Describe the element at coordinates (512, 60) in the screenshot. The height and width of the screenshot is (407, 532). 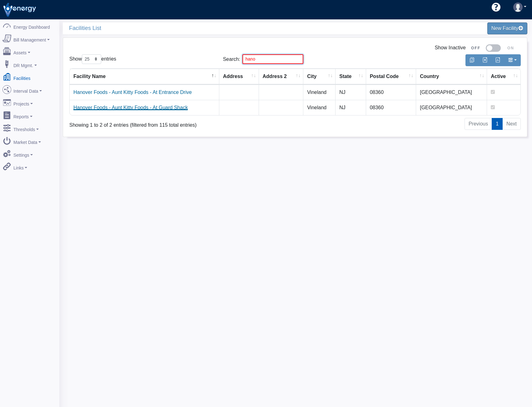
I see `button: Show/Hide Columns` at that location.